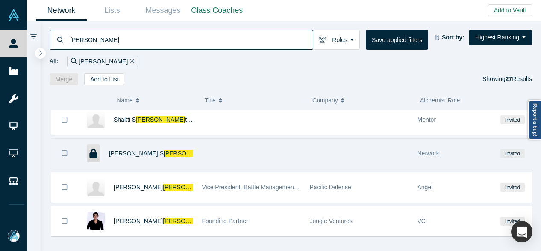  What do you see at coordinates (362, 100) in the screenshot?
I see `button: Company` at bounding box center [362, 100].